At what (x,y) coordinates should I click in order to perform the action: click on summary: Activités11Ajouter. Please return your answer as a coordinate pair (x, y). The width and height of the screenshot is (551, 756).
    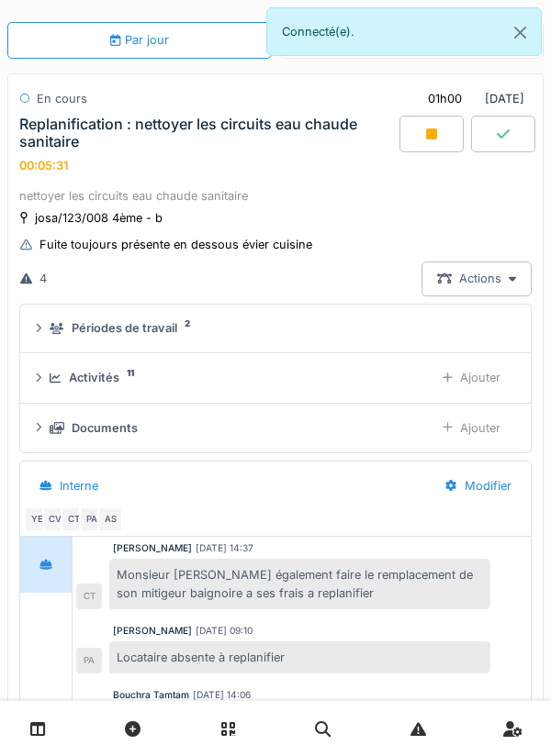
    Looking at the image, I should click on (276, 377).